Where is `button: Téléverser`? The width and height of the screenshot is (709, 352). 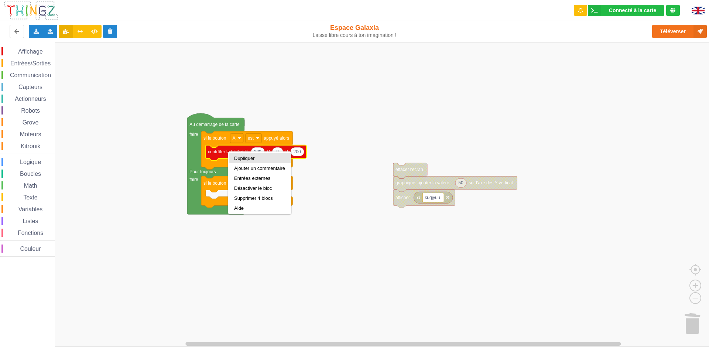 button: Téléverser is located at coordinates (679, 31).